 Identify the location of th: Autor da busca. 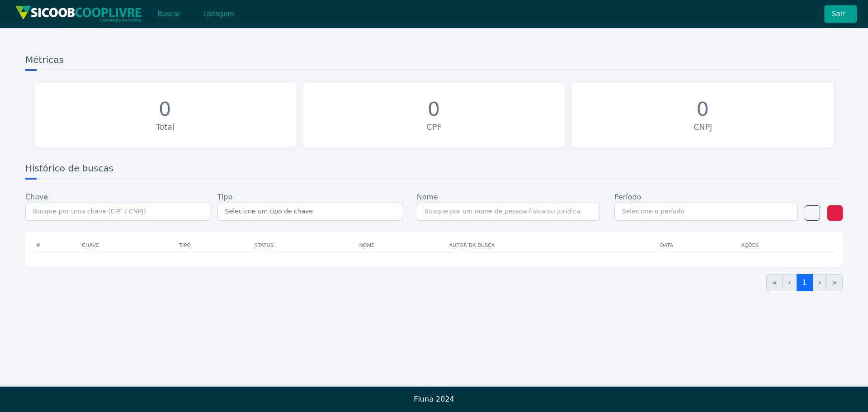
(551, 246).